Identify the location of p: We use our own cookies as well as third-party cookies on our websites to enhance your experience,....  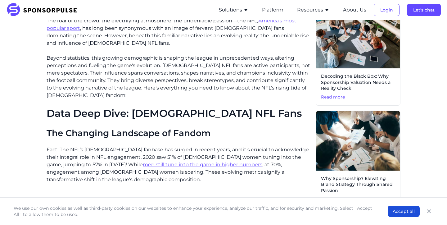
(194, 211).